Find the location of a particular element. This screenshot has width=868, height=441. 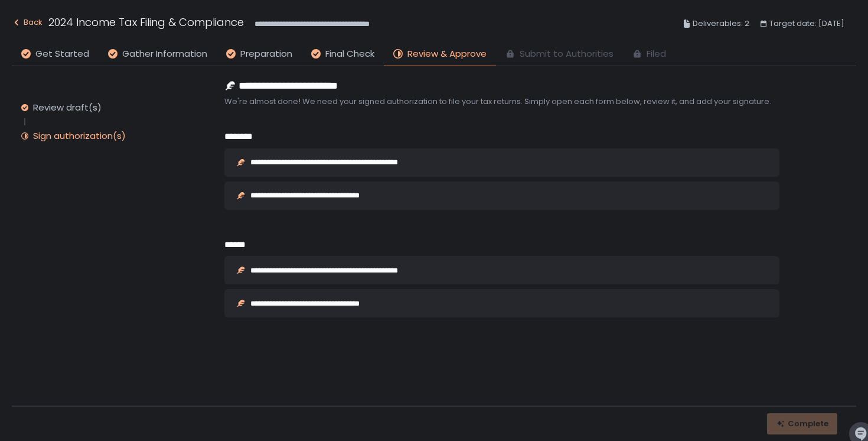

span: Preparation is located at coordinates (266, 54).